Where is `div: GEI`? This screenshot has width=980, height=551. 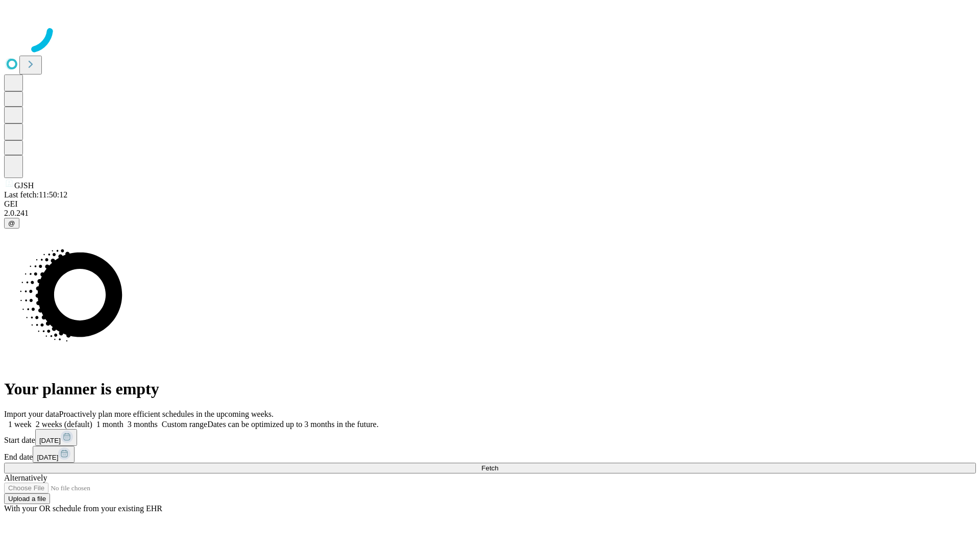 div: GEI is located at coordinates (490, 204).